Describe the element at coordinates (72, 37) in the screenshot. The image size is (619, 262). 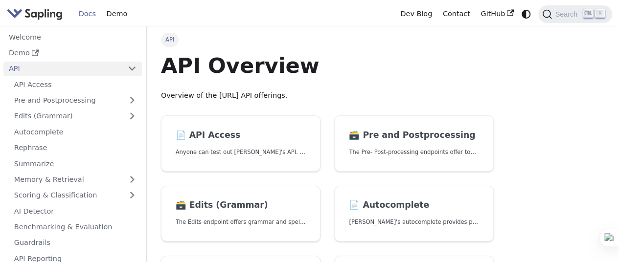
I see `a: Welcome` at that location.